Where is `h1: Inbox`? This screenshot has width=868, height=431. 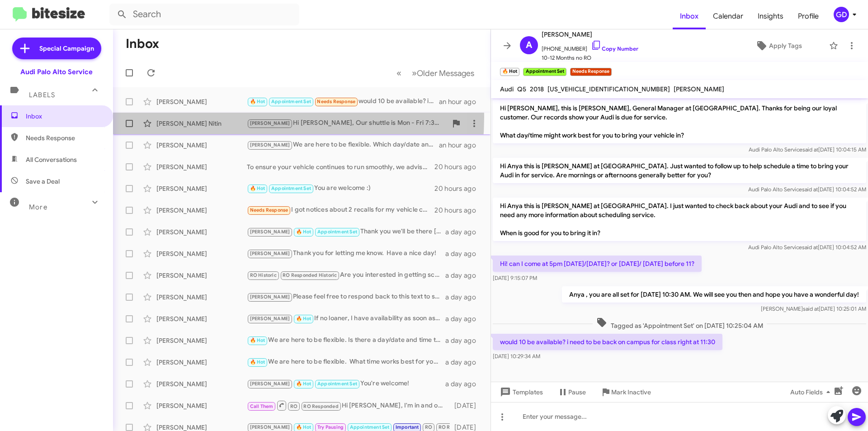
h1: Inbox is located at coordinates (143, 44).